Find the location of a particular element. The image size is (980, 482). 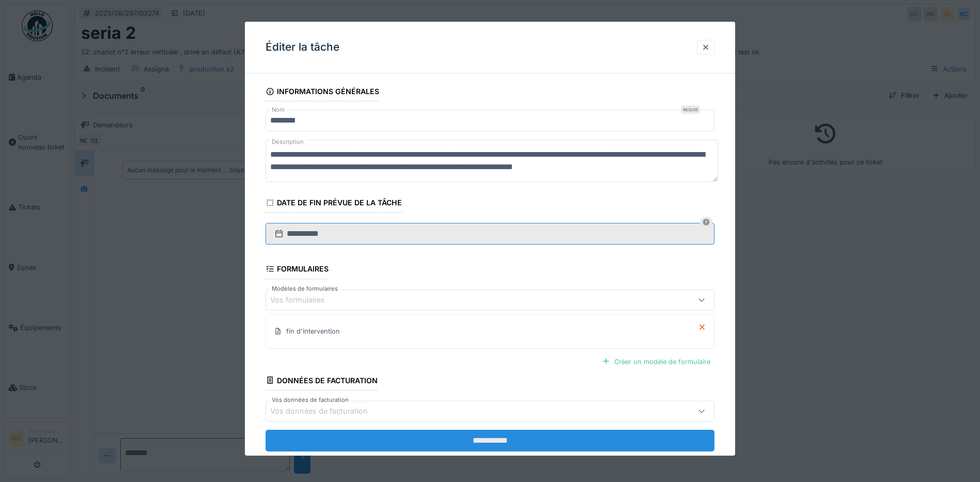

div: fin d'intervention is located at coordinates (313, 330).